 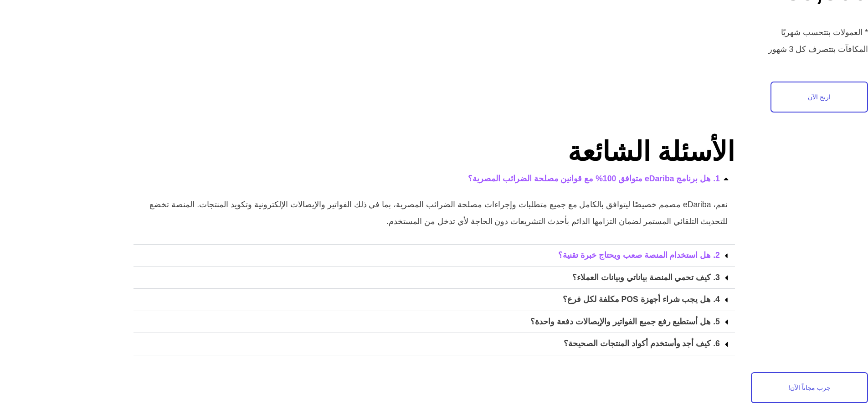 What do you see at coordinates (809, 387) in the screenshot?
I see `span: جرب مجاناً الآن!` at bounding box center [809, 387].